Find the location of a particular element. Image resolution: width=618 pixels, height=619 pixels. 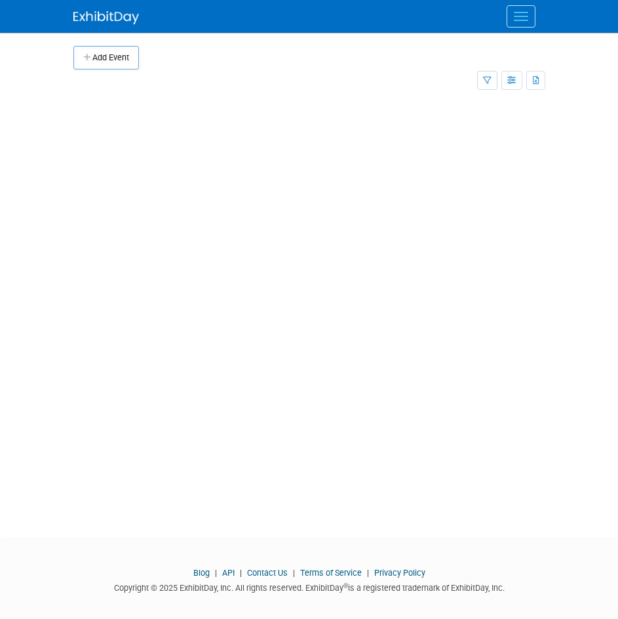

a: Contact Us is located at coordinates (267, 572).